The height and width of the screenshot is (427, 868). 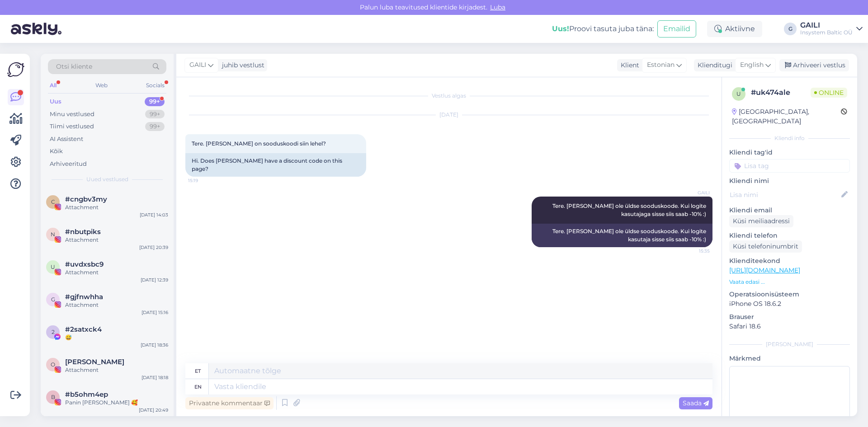 What do you see at coordinates (765, 246) in the screenshot?
I see `div: Küsi telefoninumbrit` at bounding box center [765, 246].